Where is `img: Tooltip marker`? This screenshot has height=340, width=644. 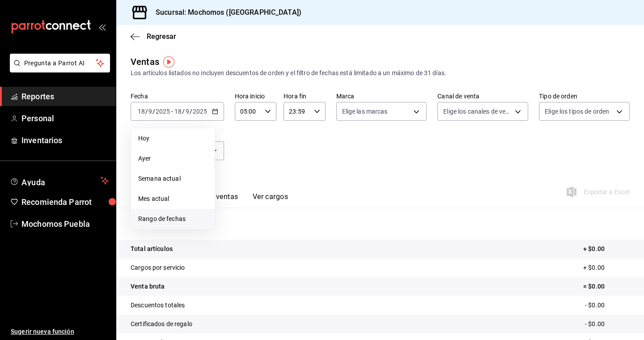
img: Tooltip marker is located at coordinates (169, 62).